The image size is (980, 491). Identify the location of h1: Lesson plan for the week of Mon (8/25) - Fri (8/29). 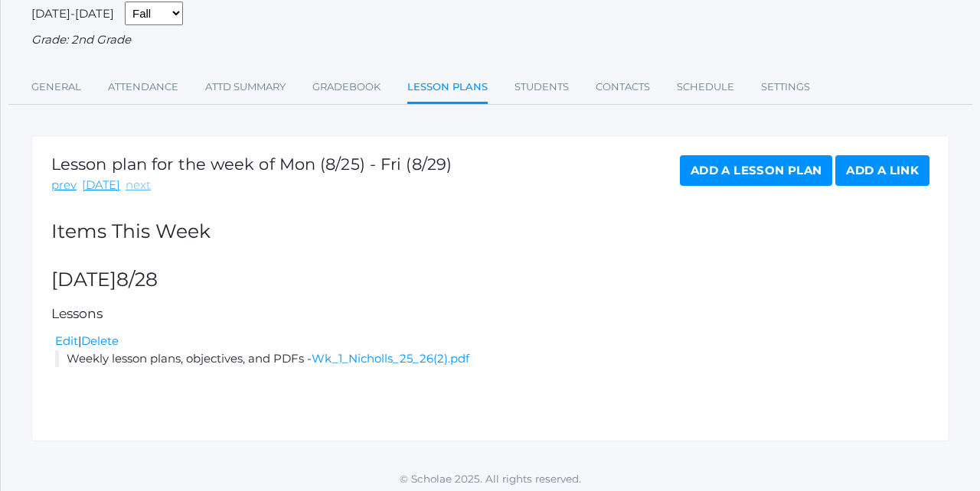
(251, 164).